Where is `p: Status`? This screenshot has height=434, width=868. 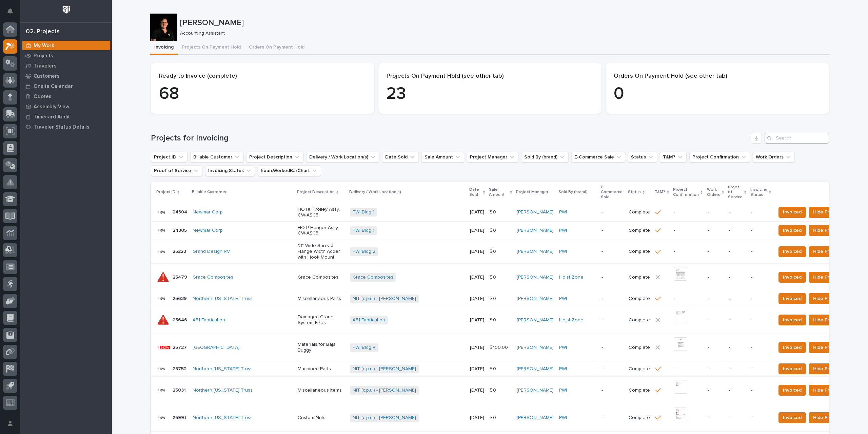 p: Status is located at coordinates (635, 192).